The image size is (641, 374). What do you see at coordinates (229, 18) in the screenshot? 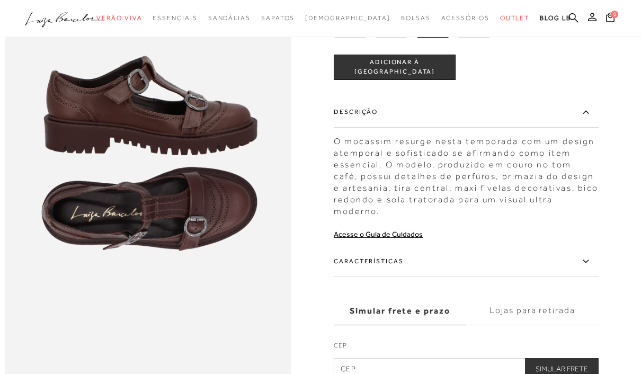
I see `span: Sandálias` at bounding box center [229, 18].